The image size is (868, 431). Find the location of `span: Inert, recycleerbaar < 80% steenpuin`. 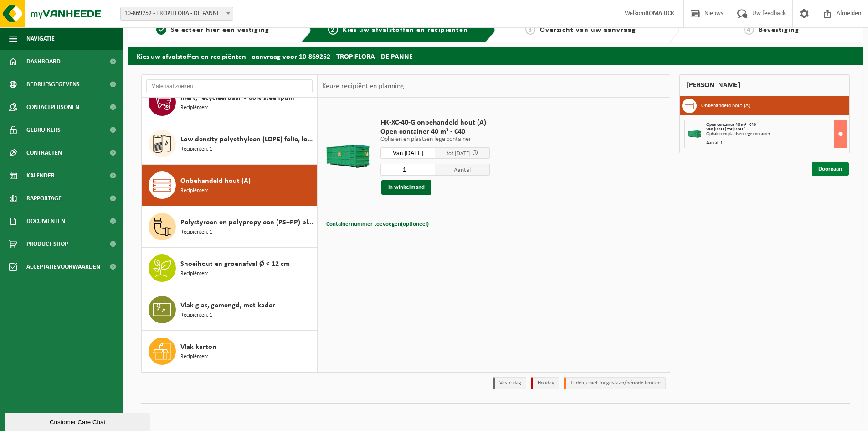

span: Inert, recycleerbaar < 80% steenpuin is located at coordinates (237, 98).